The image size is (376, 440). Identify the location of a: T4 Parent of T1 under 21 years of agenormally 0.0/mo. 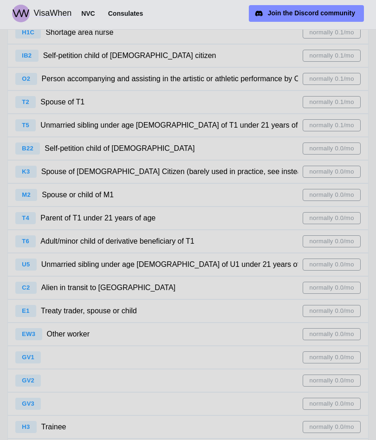
(188, 218).